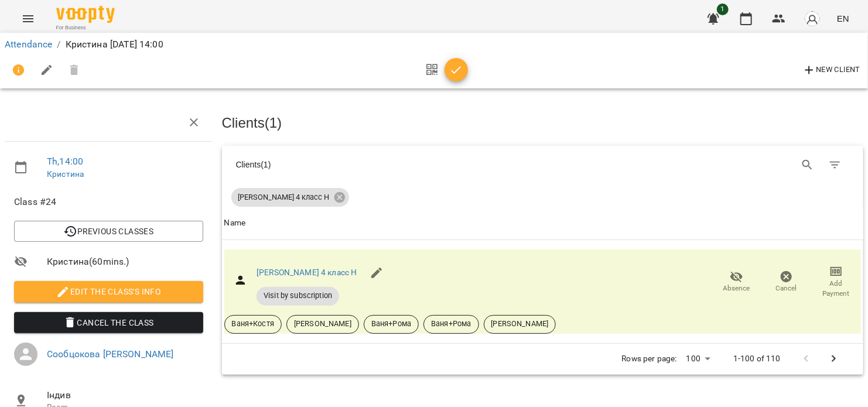  Describe the element at coordinates (756, 359) in the screenshot. I see `p: 1-100 of 110` at that location.